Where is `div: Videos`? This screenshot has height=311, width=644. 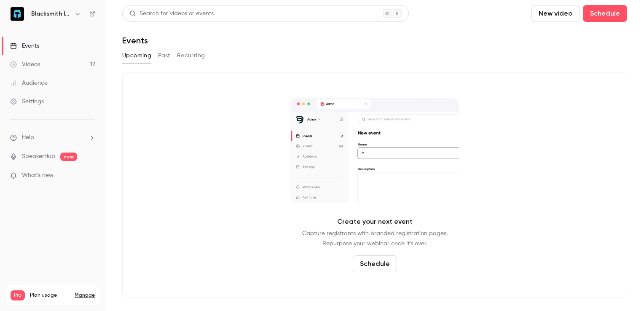
div: Videos is located at coordinates (25, 65).